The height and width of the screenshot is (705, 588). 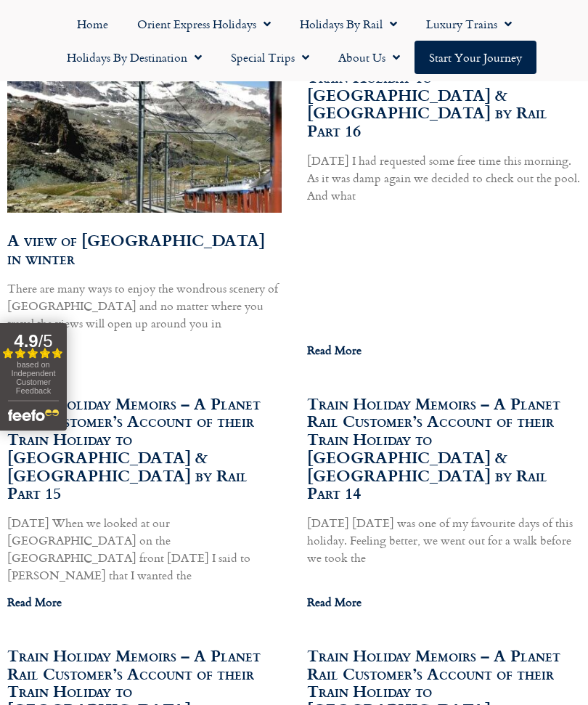 What do you see at coordinates (348, 24) in the screenshot?
I see `a: Holidays by Rail` at bounding box center [348, 24].